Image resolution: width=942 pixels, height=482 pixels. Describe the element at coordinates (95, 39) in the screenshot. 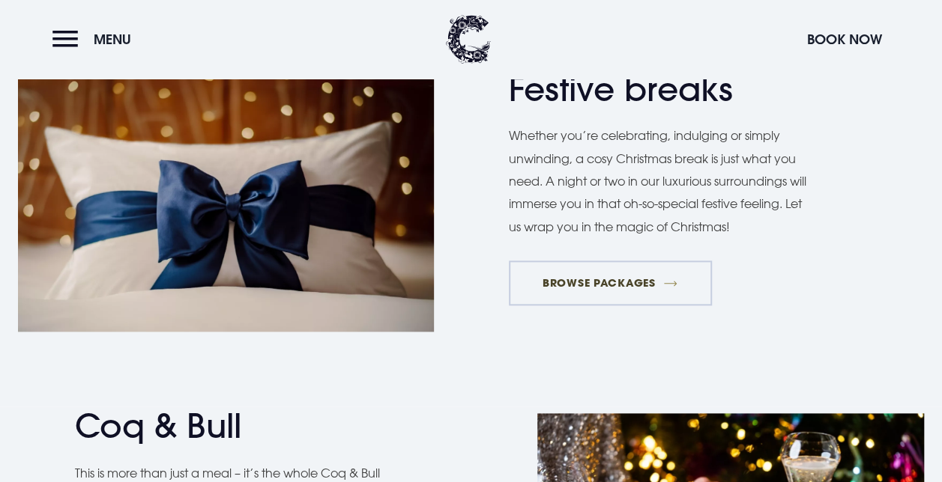

I see `button: Menu` at that location.